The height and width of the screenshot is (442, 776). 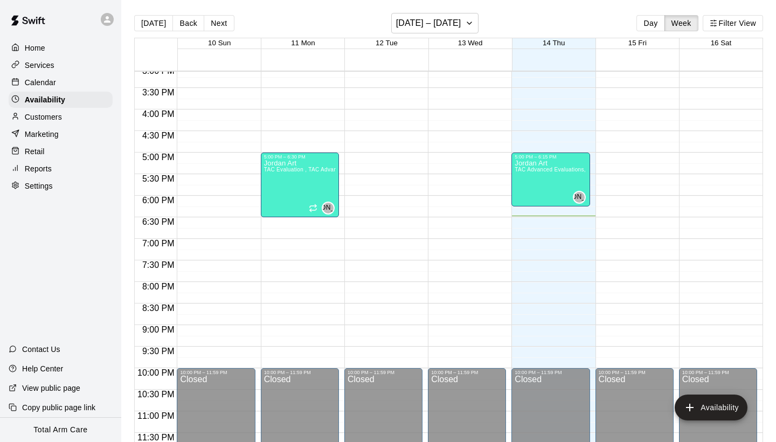 I want to click on span: 6:00 PM, so click(x=158, y=200).